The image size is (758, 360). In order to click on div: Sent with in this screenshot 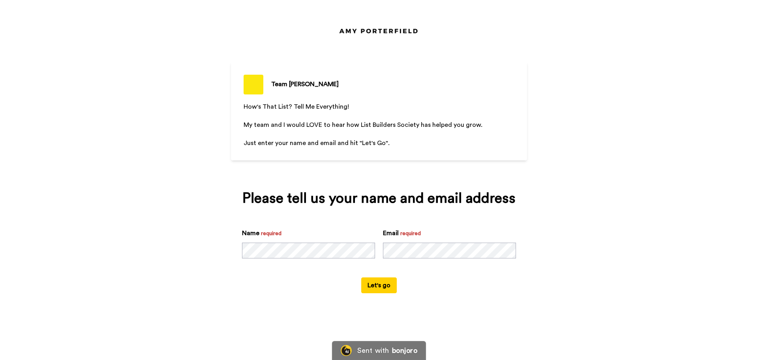, I will do `click(373, 350)`.